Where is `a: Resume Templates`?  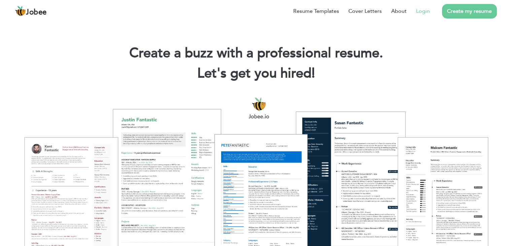 a: Resume Templates is located at coordinates (316, 11).